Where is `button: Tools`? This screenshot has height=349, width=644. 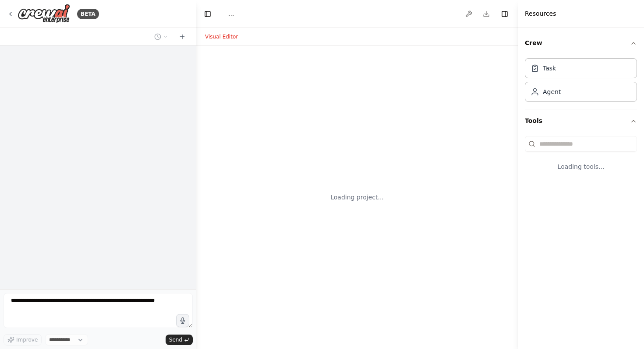
button: Tools is located at coordinates (581, 121).